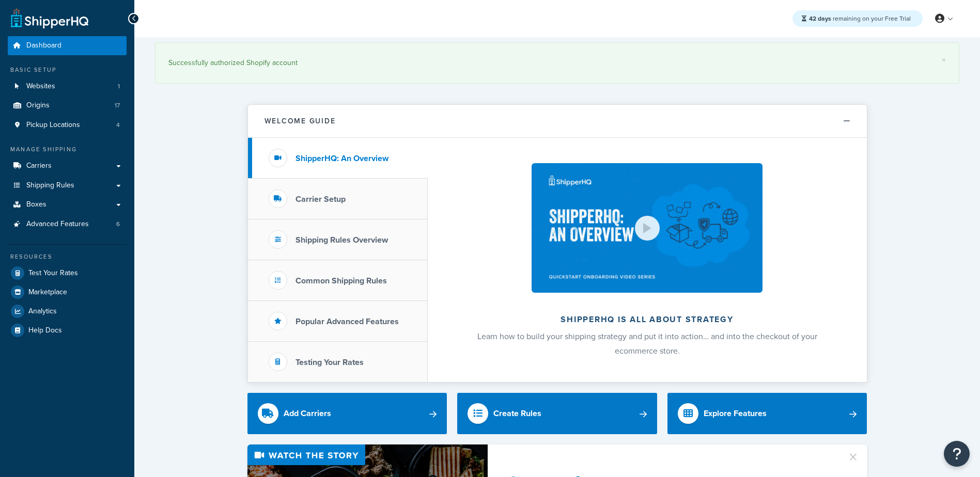 Image resolution: width=980 pixels, height=477 pixels. What do you see at coordinates (768, 414) in the screenshot?
I see `a: Explore Features` at bounding box center [768, 414].